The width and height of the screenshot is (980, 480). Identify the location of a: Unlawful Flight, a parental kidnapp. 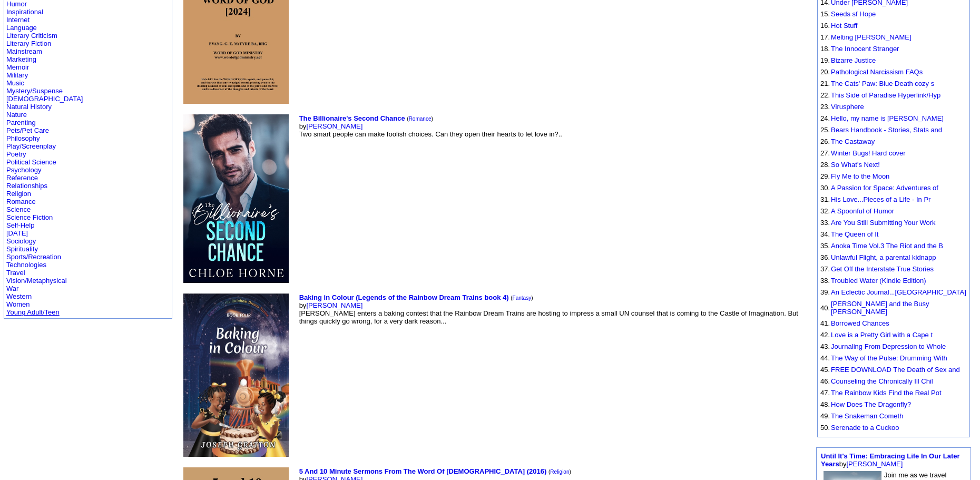
(883, 257).